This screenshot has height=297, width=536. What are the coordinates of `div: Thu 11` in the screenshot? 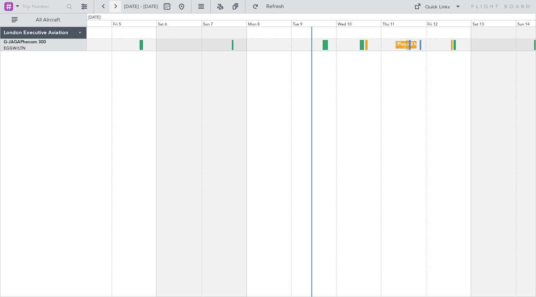 It's located at (403, 23).